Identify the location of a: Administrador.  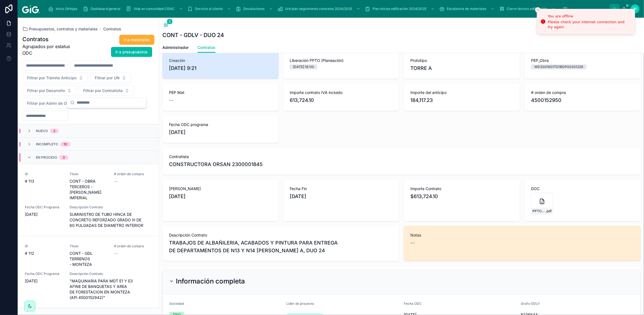
(176, 48).